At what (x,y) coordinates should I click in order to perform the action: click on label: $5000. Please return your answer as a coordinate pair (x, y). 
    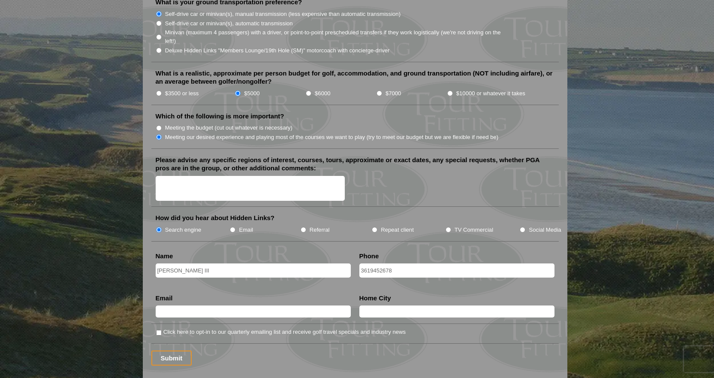
    Looking at the image, I should click on (252, 93).